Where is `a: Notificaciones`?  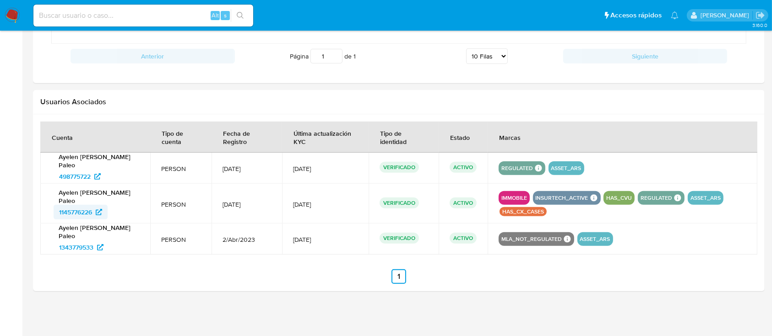 a: Notificaciones is located at coordinates (674, 15).